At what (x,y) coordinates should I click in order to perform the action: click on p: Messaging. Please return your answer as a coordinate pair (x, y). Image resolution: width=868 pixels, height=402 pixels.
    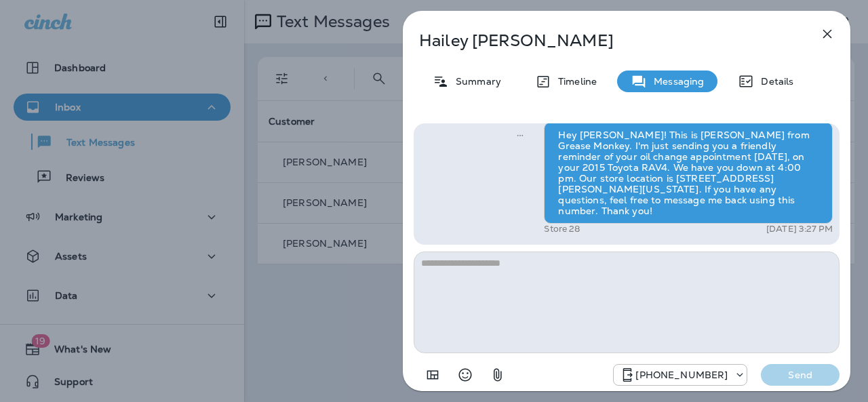
    Looking at the image, I should click on (675, 82).